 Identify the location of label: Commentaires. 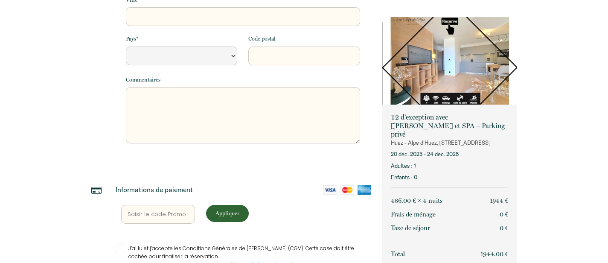
(143, 80).